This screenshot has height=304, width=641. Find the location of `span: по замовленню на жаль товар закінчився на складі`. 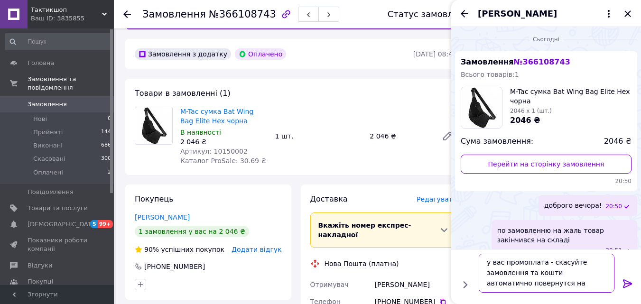

span: по замовленню на жаль товар закінчився на складі is located at coordinates (564, 235).